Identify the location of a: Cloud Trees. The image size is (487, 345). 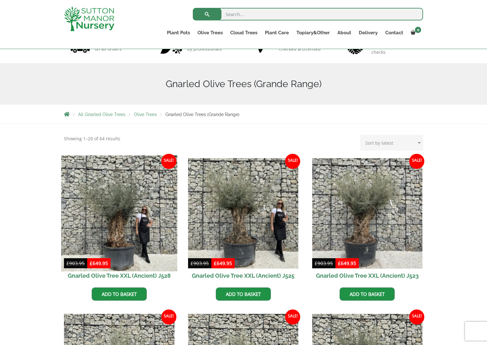
(244, 33).